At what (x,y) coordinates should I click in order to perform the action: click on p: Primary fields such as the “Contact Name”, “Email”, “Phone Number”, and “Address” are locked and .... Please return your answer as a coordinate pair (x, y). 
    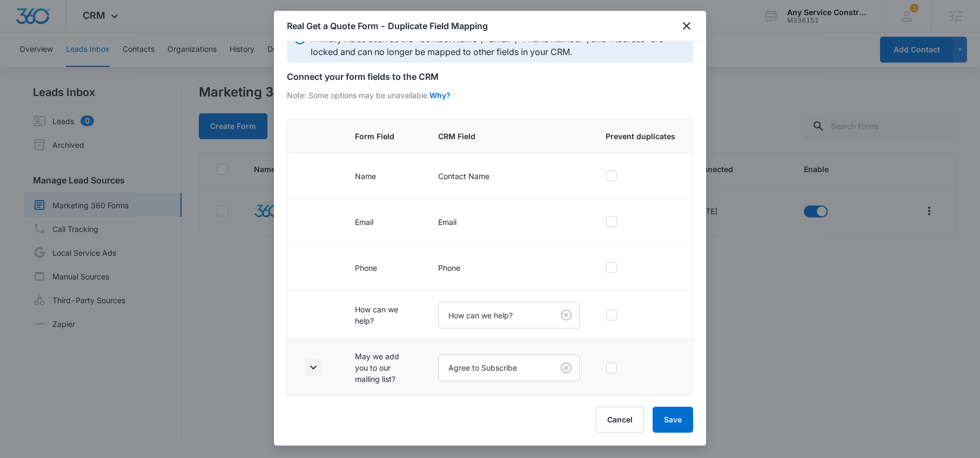
    Looking at the image, I should click on (499, 45).